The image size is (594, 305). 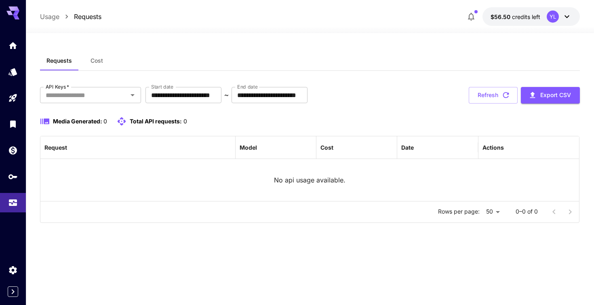 What do you see at coordinates (13, 124) in the screenshot?
I see `div: Library` at bounding box center [13, 124].